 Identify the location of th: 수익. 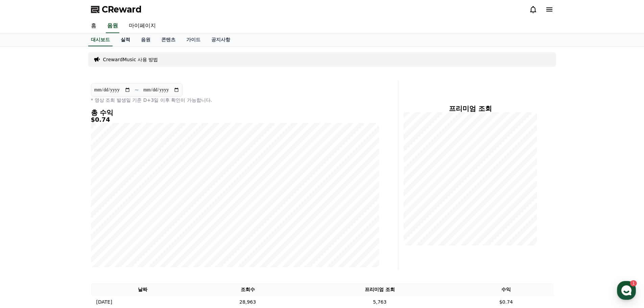
(505, 289).